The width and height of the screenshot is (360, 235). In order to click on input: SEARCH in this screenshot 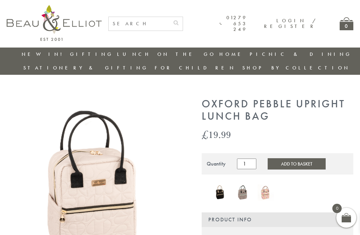, I will do `click(139, 24)`.